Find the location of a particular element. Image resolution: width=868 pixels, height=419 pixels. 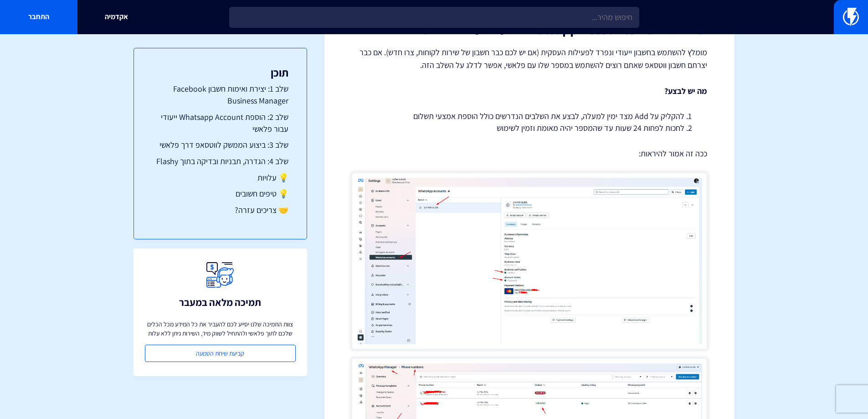

p: מומלץ להשתמש בחשבון ייעודי ונפרד לפעילות העסקית (אם יש לכם כבר חשבון של שירות לקוחות, צרו חדש). א... is located at coordinates (529, 59).